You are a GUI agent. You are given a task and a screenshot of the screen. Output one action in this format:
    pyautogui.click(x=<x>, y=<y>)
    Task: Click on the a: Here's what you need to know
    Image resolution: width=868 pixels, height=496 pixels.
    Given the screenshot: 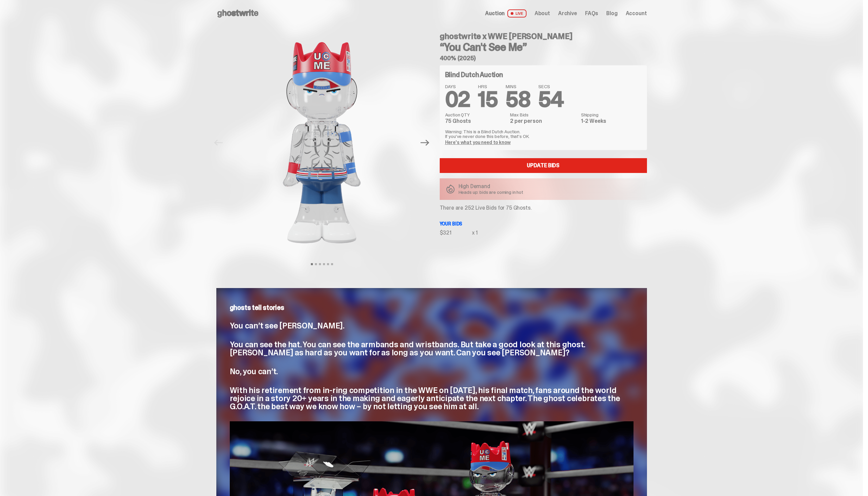 What is the action you would take?
    pyautogui.click(x=477, y=142)
    